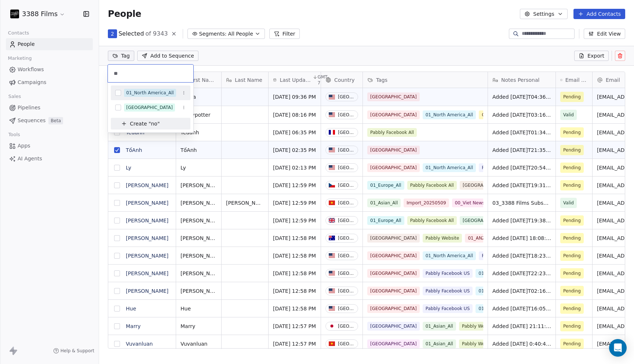 The width and height of the screenshot is (634, 364). Describe the element at coordinates (151, 108) in the screenshot. I see `div: Suggestions` at that location.